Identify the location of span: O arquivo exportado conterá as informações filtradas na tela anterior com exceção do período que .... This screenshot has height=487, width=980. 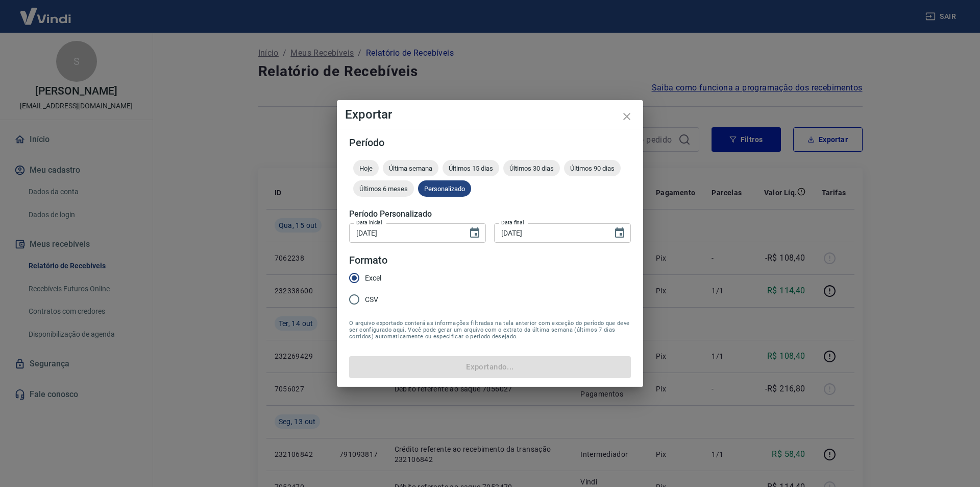
(490, 329).